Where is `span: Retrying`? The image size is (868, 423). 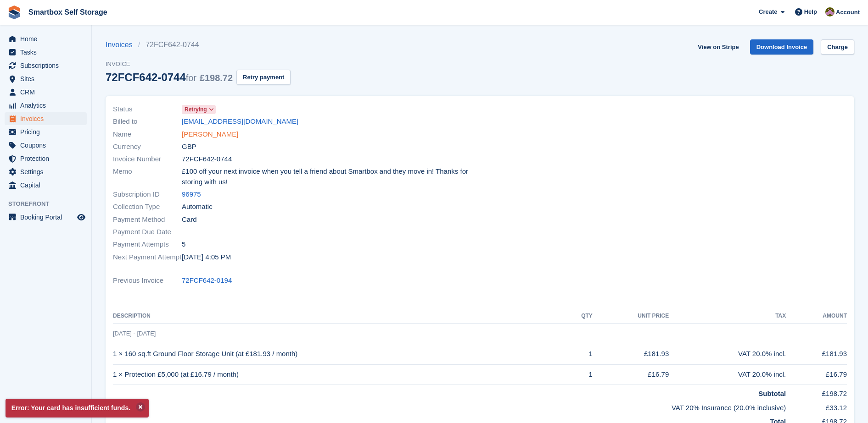 span: Retrying is located at coordinates (195, 110).